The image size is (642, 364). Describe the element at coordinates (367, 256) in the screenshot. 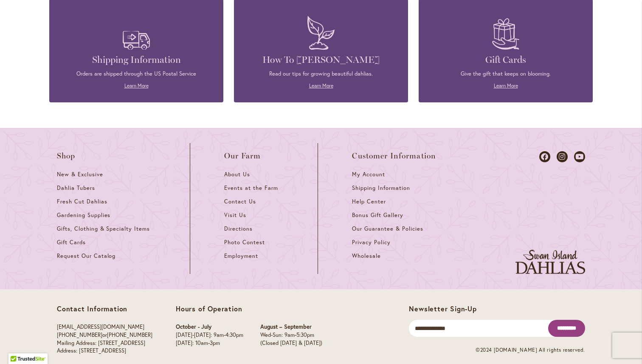

I see `span: Wholesale` at that location.